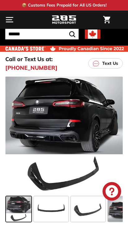 This screenshot has height=227, width=128. Describe the element at coordinates (107, 20) in the screenshot. I see `a: Cart` at that location.